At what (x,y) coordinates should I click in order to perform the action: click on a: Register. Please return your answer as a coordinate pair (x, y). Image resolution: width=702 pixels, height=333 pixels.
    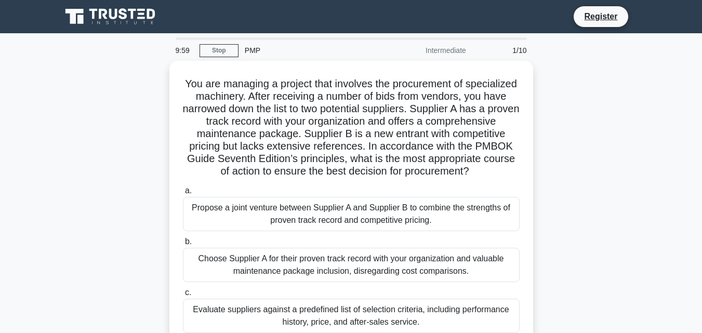
    Looking at the image, I should click on (601, 16).